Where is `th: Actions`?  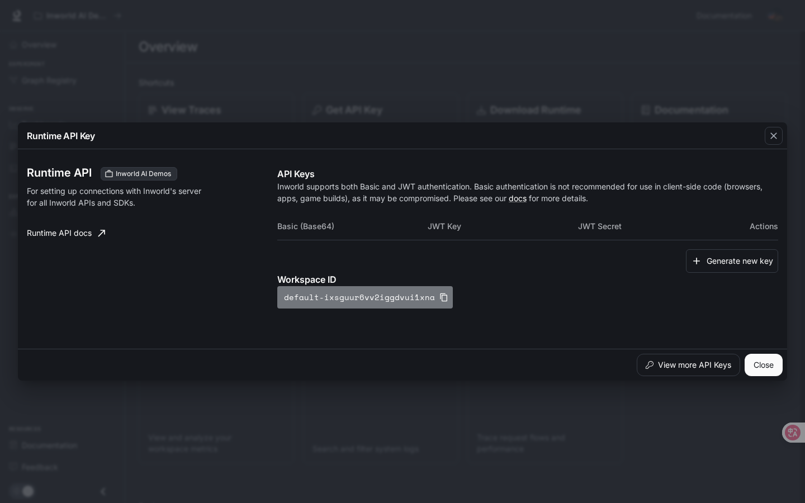 th: Actions is located at coordinates (753, 226).